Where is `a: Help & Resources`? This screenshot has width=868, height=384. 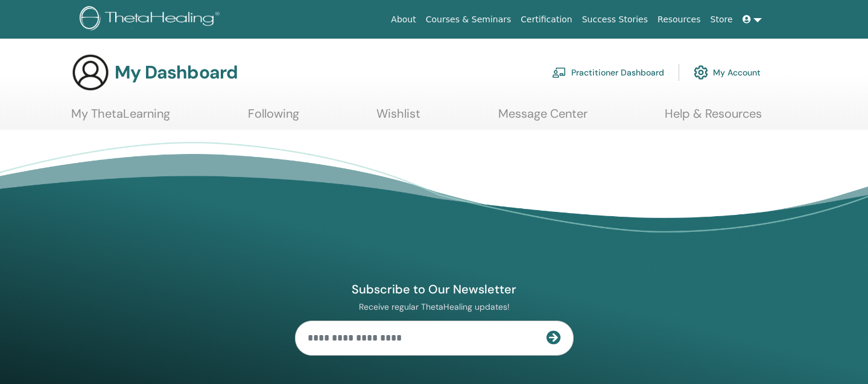
a: Help & Resources is located at coordinates (713, 118).